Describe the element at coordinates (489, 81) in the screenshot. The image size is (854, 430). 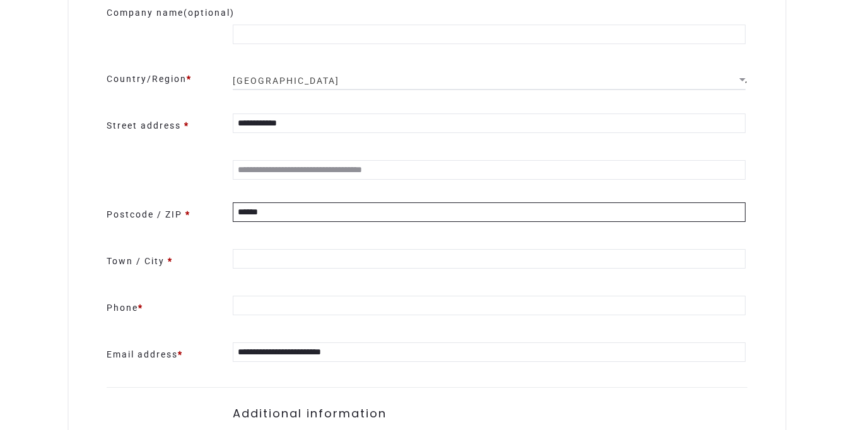
I see `span: Netherlands` at that location.